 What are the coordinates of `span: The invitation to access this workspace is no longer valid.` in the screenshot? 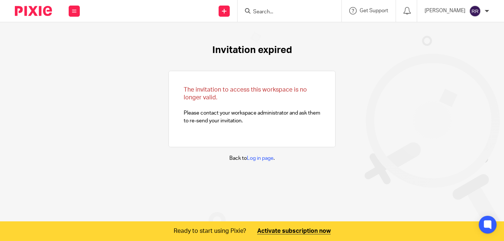 It's located at (245, 93).